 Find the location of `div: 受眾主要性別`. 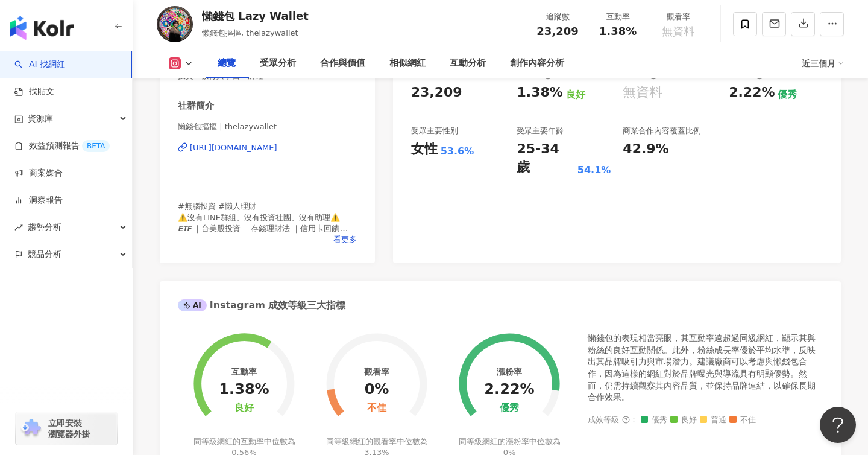

div: 受眾主要性別 is located at coordinates (435, 131).